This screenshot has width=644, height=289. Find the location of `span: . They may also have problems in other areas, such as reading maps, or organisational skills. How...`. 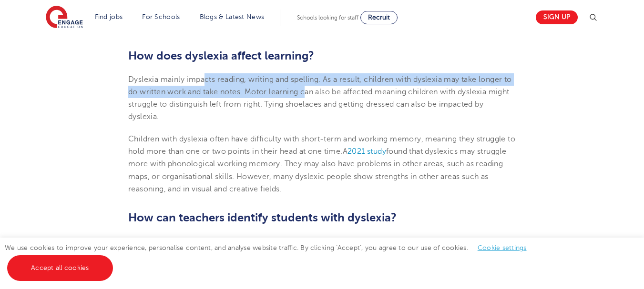

span: . They may also have problems in other areas, such as reading maps, or organisational skills. How... is located at coordinates (316, 176).